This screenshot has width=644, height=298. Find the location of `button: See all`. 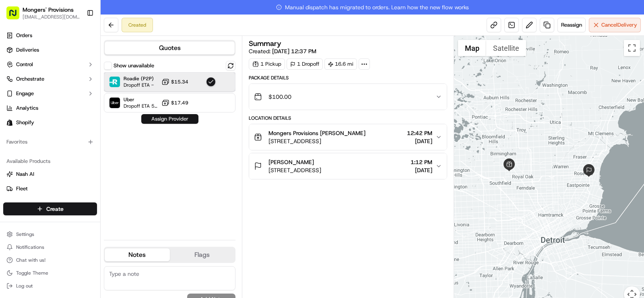

button: See all is located at coordinates (136, 108).